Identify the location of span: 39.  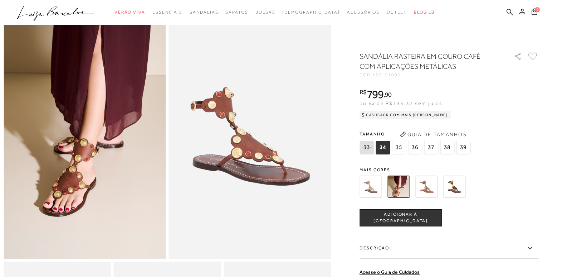
(463, 147).